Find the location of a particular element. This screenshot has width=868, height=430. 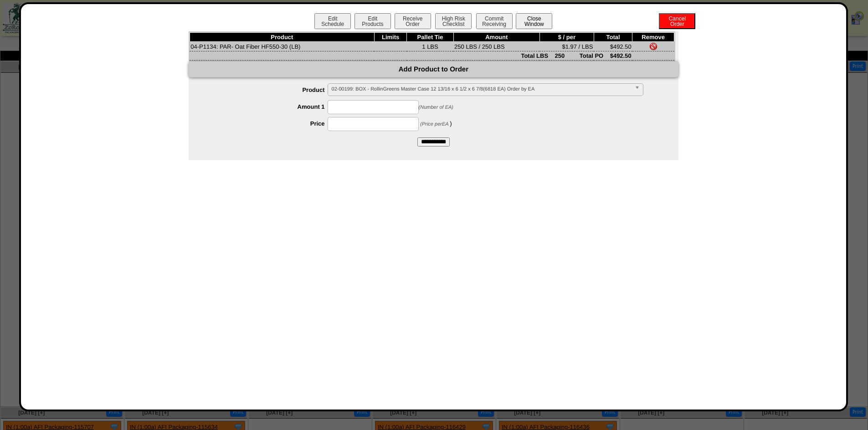

button: EditSchedule is located at coordinates (333, 21).